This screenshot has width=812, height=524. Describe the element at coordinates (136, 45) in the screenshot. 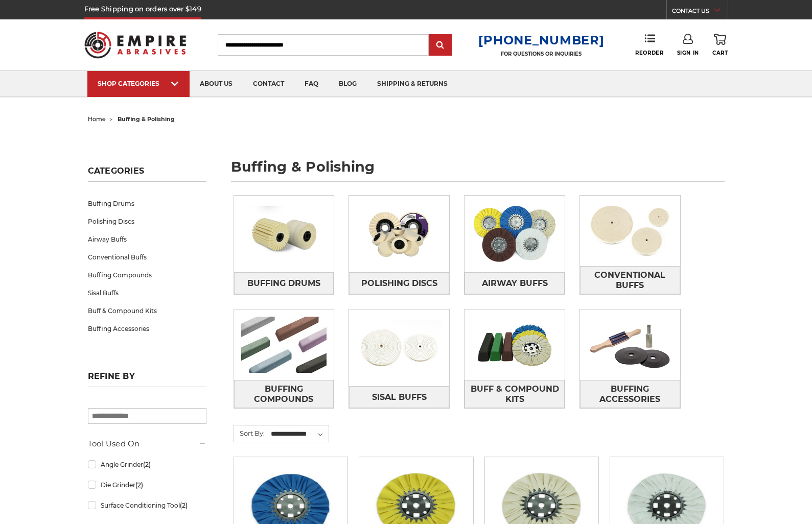

I see `img: Empire Abrasives` at that location.